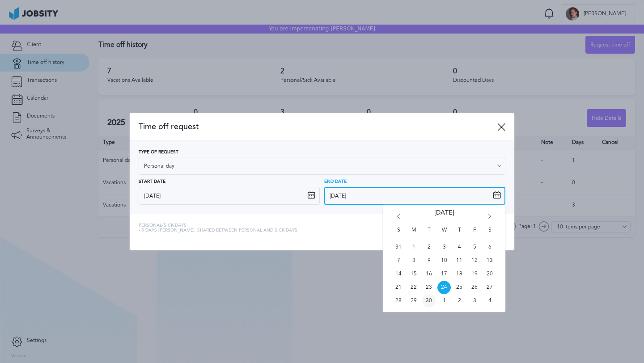  What do you see at coordinates (399, 288) in the screenshot?
I see `span: Sun Sep 21 2025` at bounding box center [399, 288].